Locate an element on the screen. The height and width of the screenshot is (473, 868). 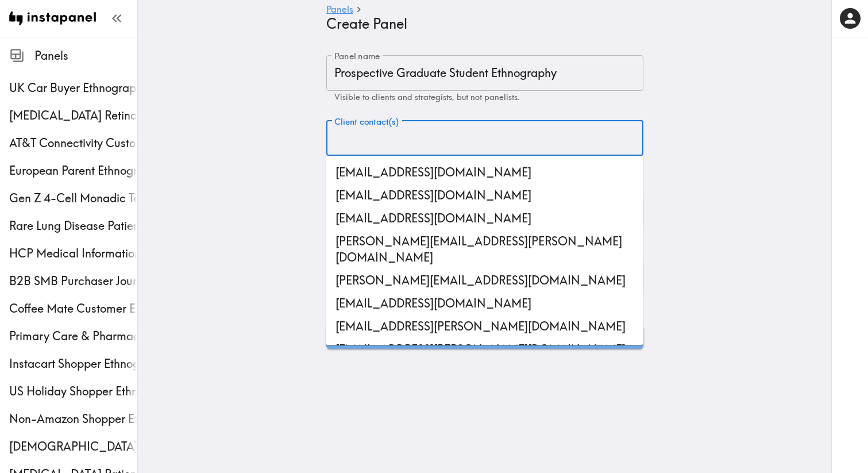
div: B2B SMB Purchaser Journey Study is located at coordinates (73, 281).